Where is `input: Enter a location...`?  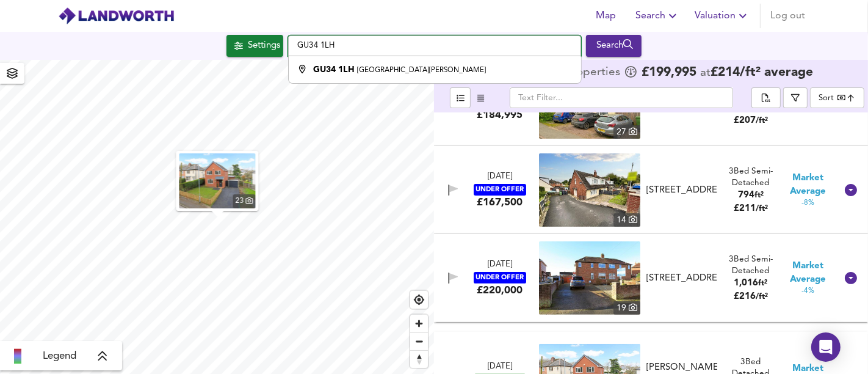 input: Enter a location... is located at coordinates (435, 46).